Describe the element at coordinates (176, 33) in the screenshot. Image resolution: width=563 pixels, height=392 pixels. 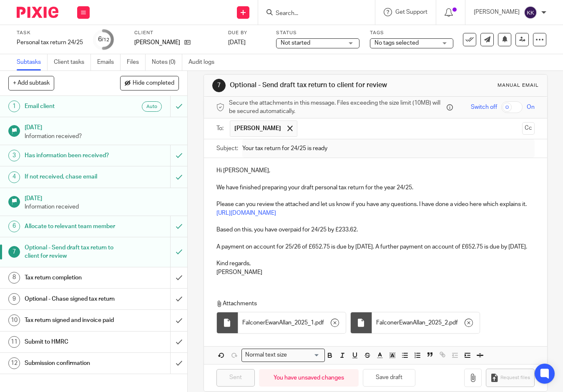
I see `label: Client` at that location.